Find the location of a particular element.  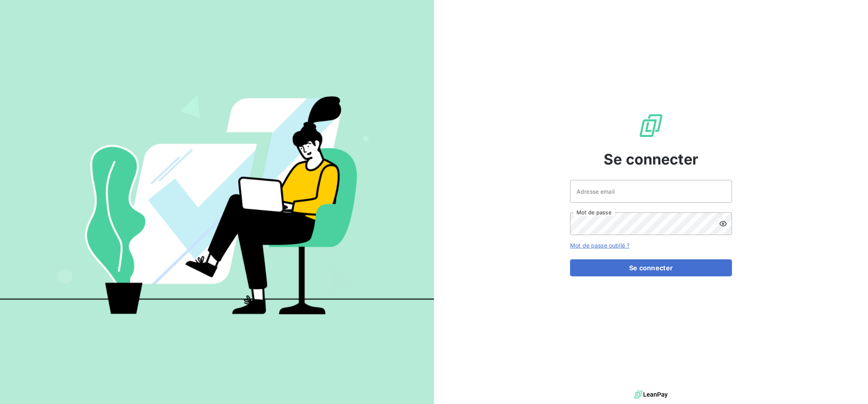

input: placeholder is located at coordinates (651, 191).